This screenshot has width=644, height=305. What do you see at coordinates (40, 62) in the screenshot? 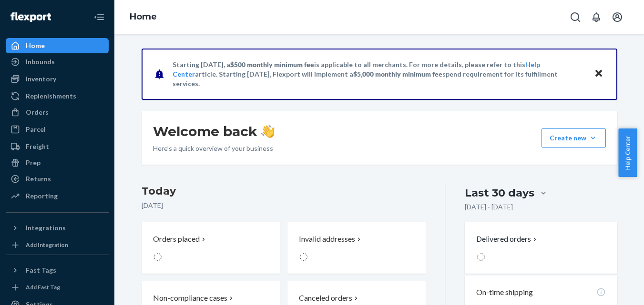
I see `div: Inbounds` at bounding box center [40, 62].